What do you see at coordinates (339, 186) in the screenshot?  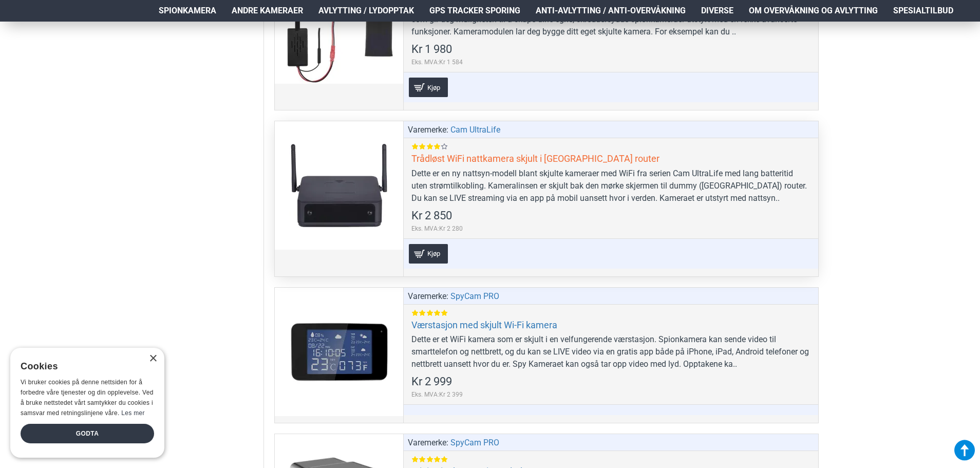 I see `a: Trådløst WiFi nattkamera skjult i falsk router Trådløst WiFi nattkamera skjult i falsk router` at bounding box center [339, 186].